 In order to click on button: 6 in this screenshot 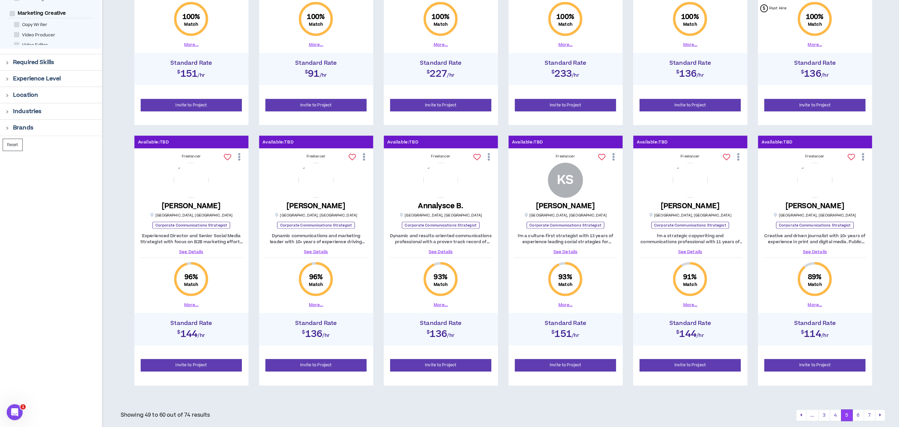, I will do `click(858, 416)`.